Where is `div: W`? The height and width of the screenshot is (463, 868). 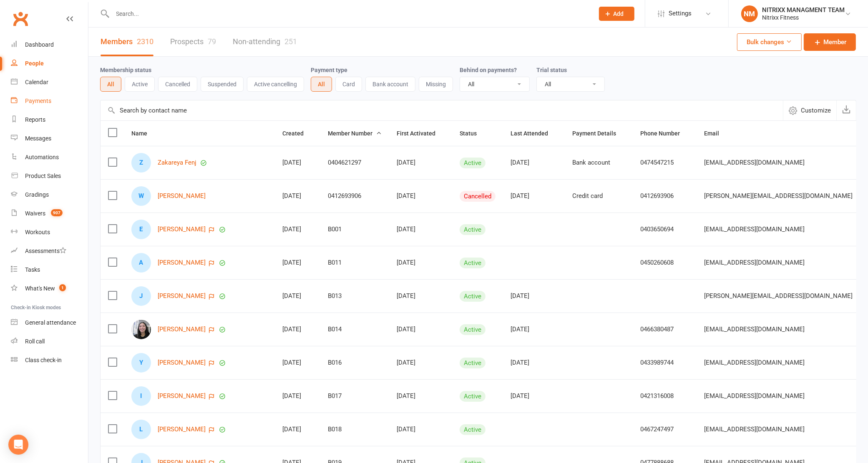 div: W is located at coordinates (141, 196).